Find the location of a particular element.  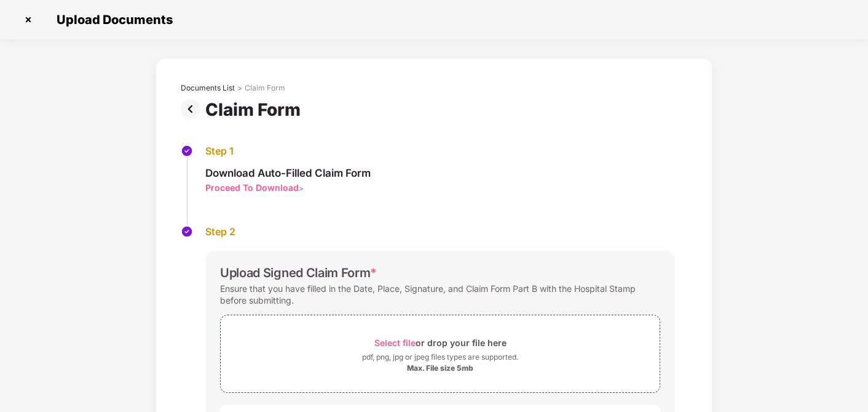

div: Ensure that you have filled in the Date, Place, Signature, and Claim Form Part B with the Hospita... is located at coordinates (441, 294).